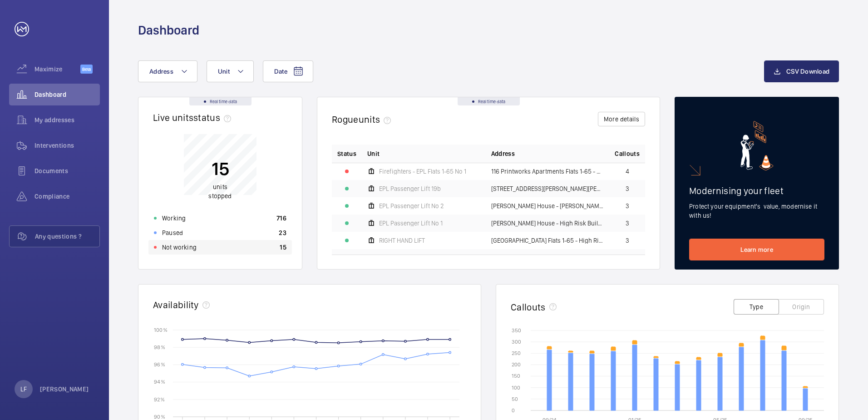 This screenshot has height=420, width=868. Describe the element at coordinates (167, 71) in the screenshot. I see `button: Address` at that location.